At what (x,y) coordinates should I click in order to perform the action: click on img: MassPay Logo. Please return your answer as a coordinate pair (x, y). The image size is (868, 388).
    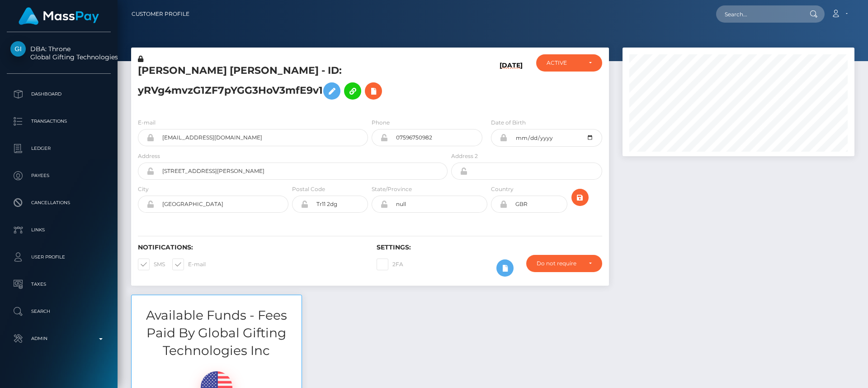
    Looking at the image, I should click on (59, 16).